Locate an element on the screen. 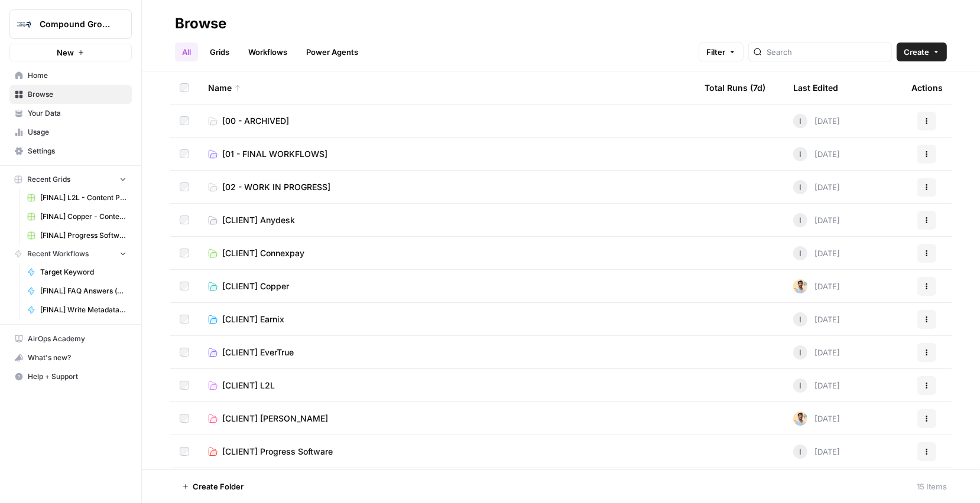  a: Settings is located at coordinates (70, 151).